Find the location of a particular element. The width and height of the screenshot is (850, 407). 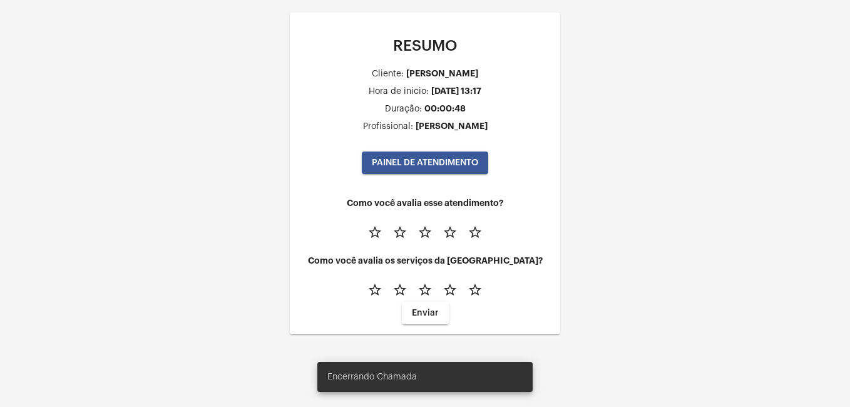

div: 00:00:48 is located at coordinates (445, 108).